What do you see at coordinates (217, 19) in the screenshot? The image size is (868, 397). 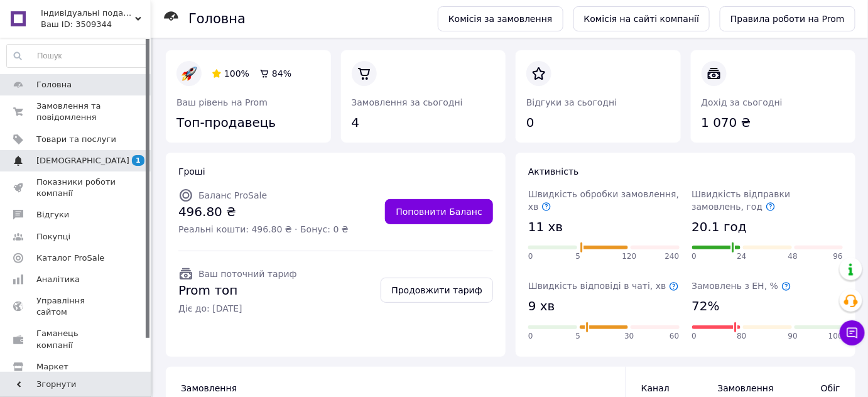 I see `h1: Головна` at bounding box center [217, 19].